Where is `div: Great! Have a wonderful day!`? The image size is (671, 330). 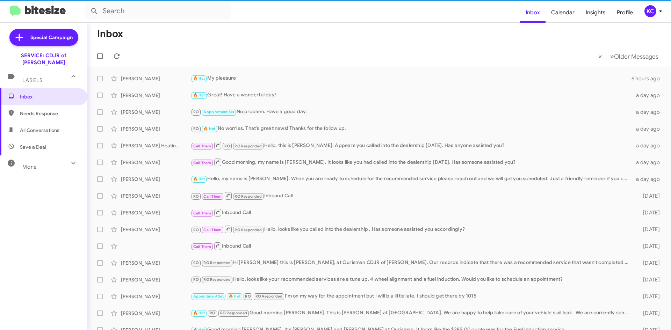
div: Great! Have a wonderful day! is located at coordinates (411, 95).